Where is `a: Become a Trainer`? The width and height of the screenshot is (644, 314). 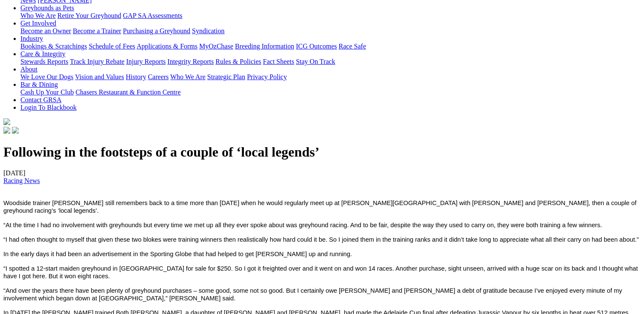
a: Become a Trainer is located at coordinates (97, 31).